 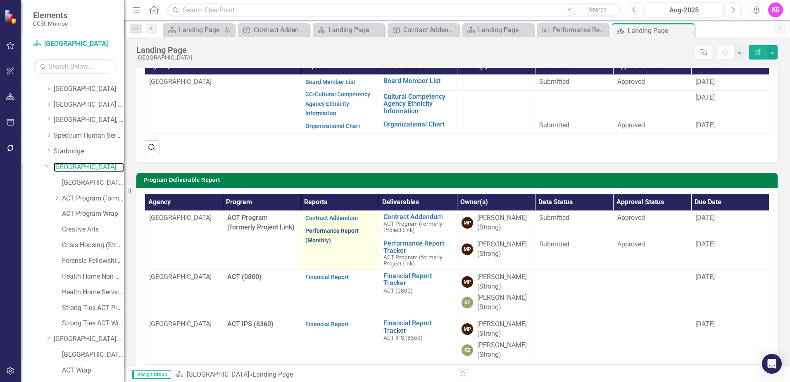 I want to click on a: Landing Page, so click(x=194, y=30).